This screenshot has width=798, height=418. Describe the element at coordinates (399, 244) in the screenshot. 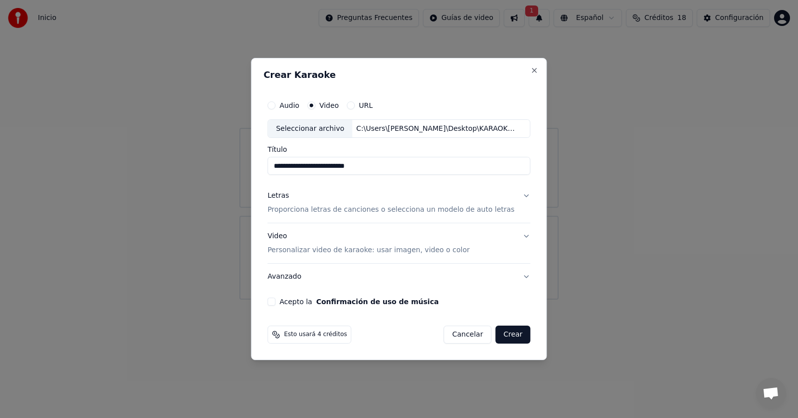

I see `button: VideoPersonalizar video de karaoke: usar imagen, video o color` at that location.